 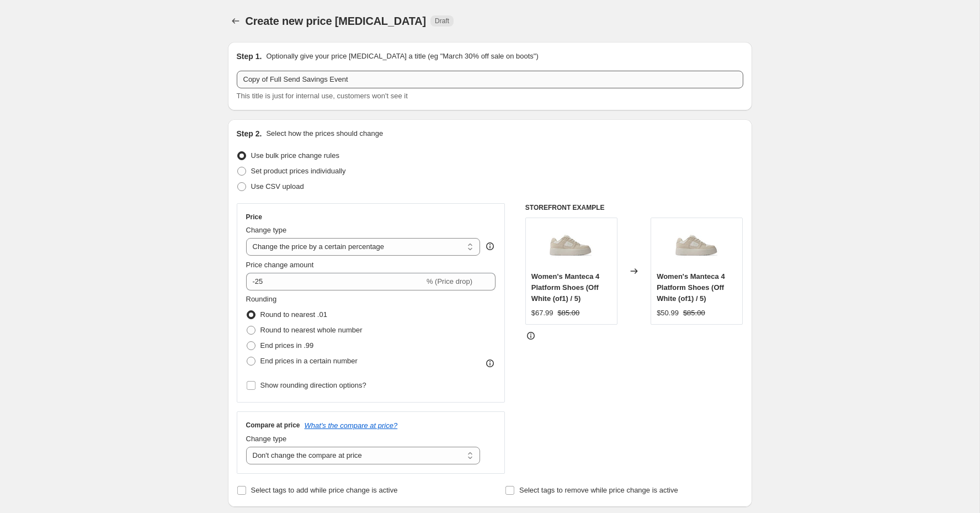 I want to click on h3: Compare at price, so click(x=273, y=425).